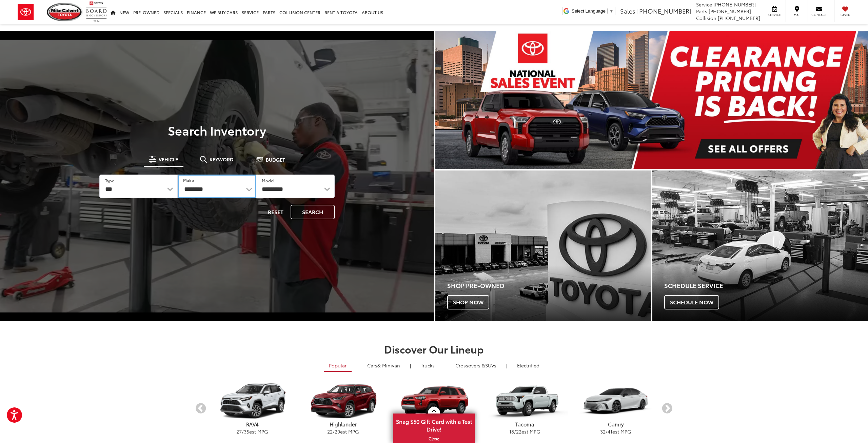 This screenshot has width=868, height=443. I want to click on span: 18, so click(512, 431).